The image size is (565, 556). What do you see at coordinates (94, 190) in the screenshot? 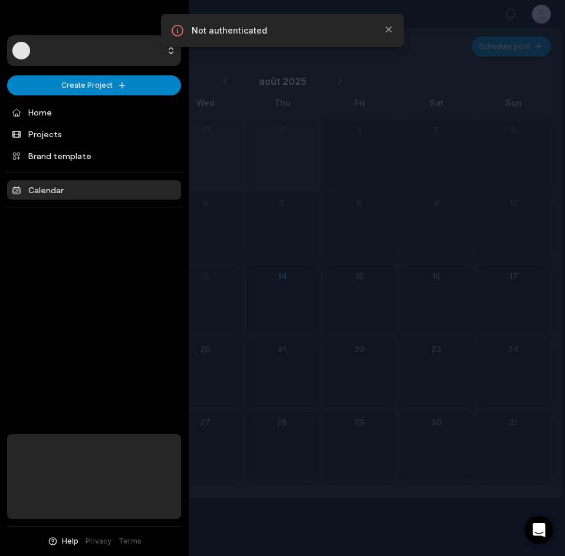
I see `a: Calendar` at bounding box center [94, 190].